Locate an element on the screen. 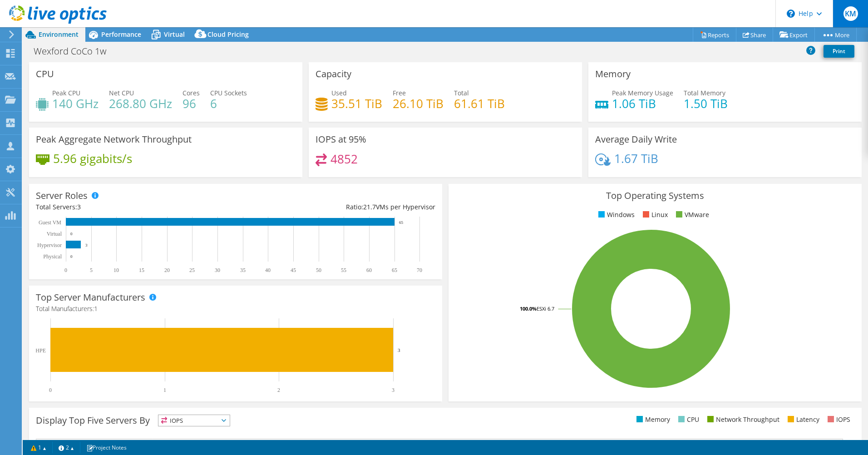  h3: Server Roles is located at coordinates (62, 196).